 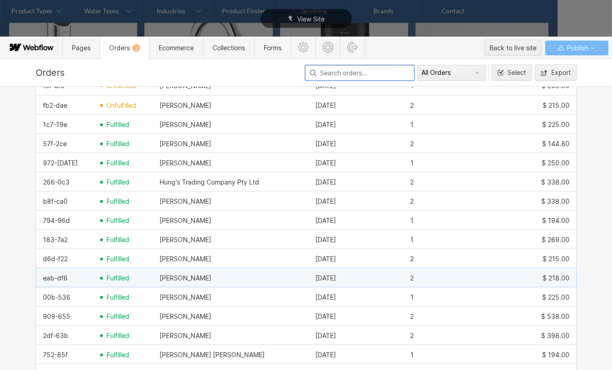 What do you see at coordinates (561, 73) in the screenshot?
I see `div: Export` at bounding box center [561, 73].